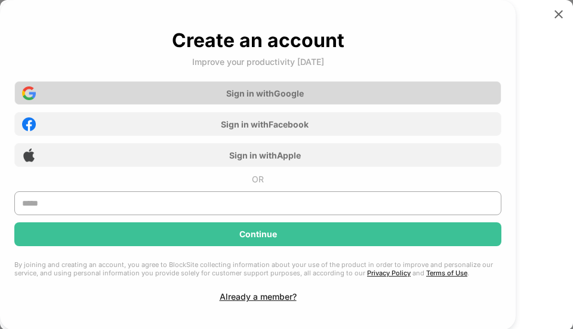 The height and width of the screenshot is (329, 573). What do you see at coordinates (258, 234) in the screenshot?
I see `div: Continue` at bounding box center [258, 234].